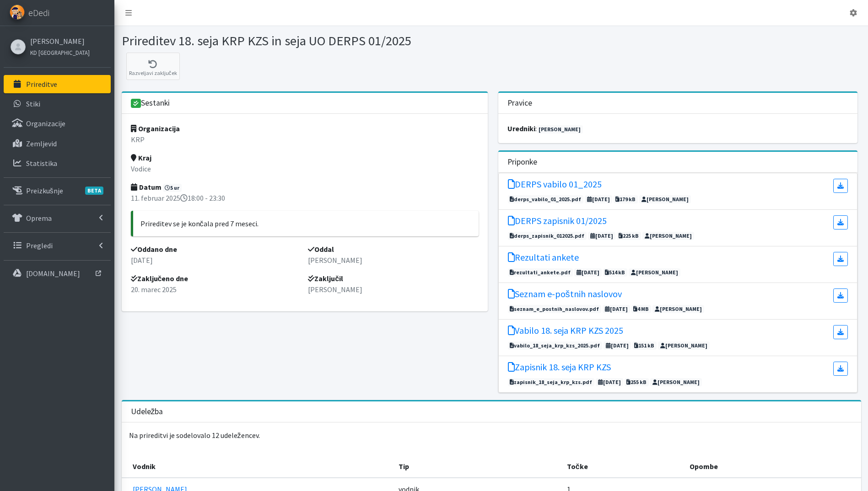 The height and width of the screenshot is (491, 868). What do you see at coordinates (155, 128) in the screenshot?
I see `strong: Organizacija` at bounding box center [155, 128].